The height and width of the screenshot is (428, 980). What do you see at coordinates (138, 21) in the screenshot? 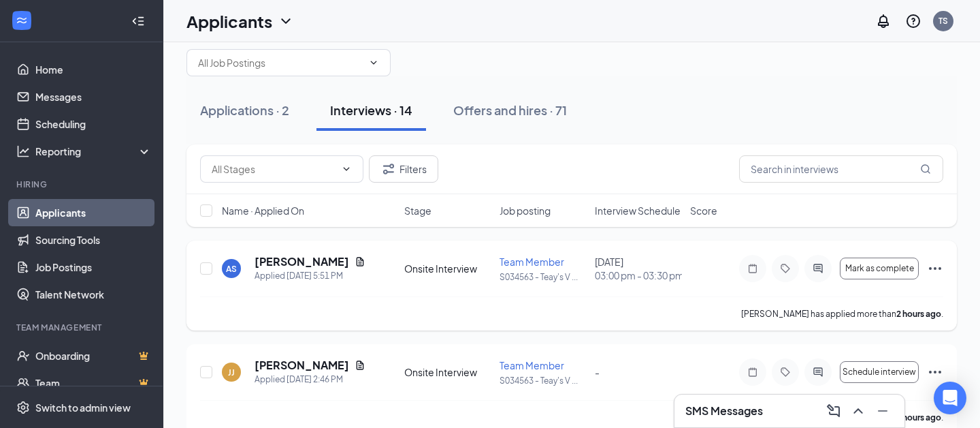
I see `svg: Collapse` at bounding box center [138, 21].